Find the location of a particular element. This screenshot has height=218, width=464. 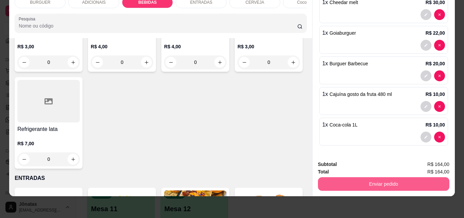

h4: Refrigerante lata is located at coordinates (49, 129).